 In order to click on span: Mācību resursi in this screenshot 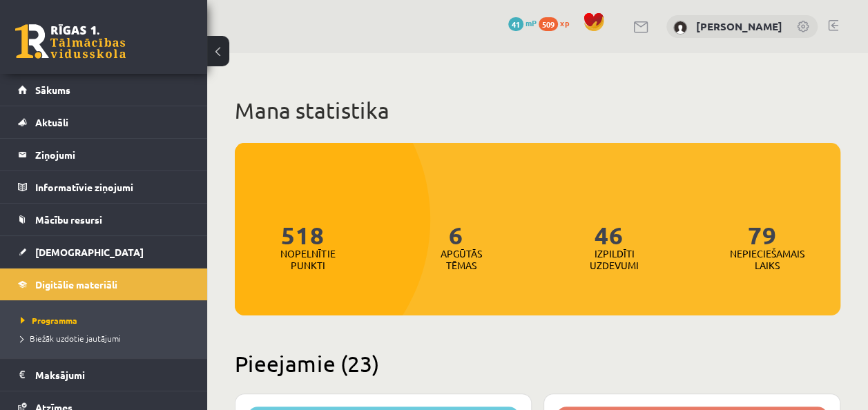, I will do `click(68, 219)`.